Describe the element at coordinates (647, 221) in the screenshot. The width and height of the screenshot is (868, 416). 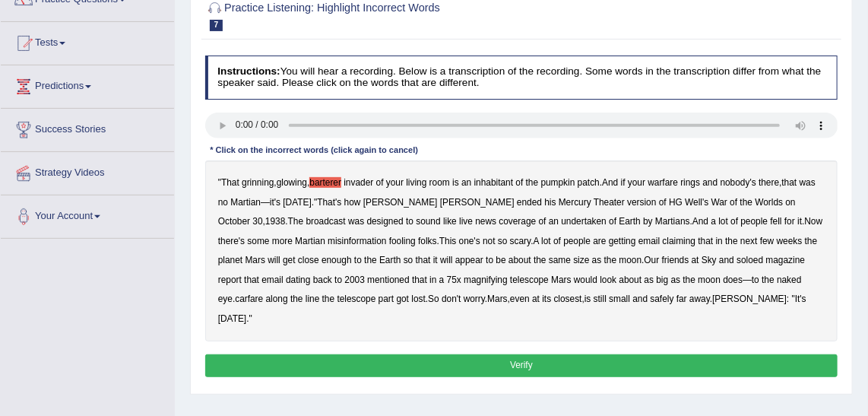
I see `b: by` at that location.